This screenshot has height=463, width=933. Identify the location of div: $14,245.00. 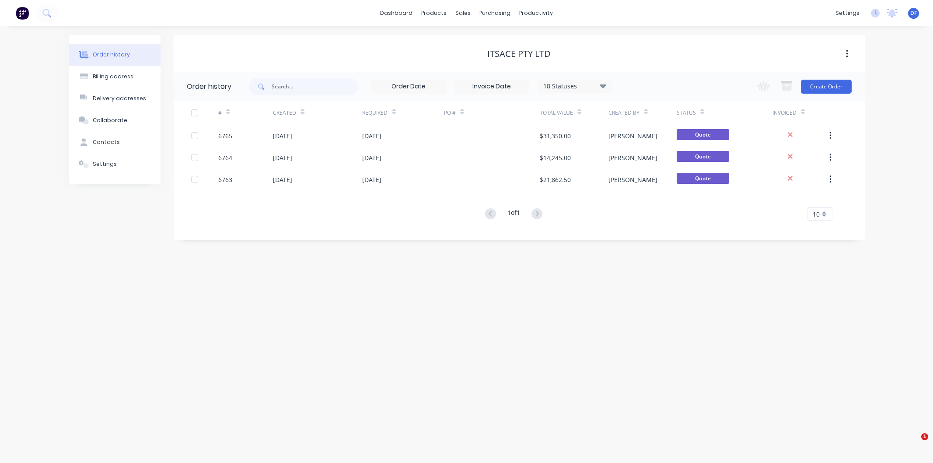
(555, 158).